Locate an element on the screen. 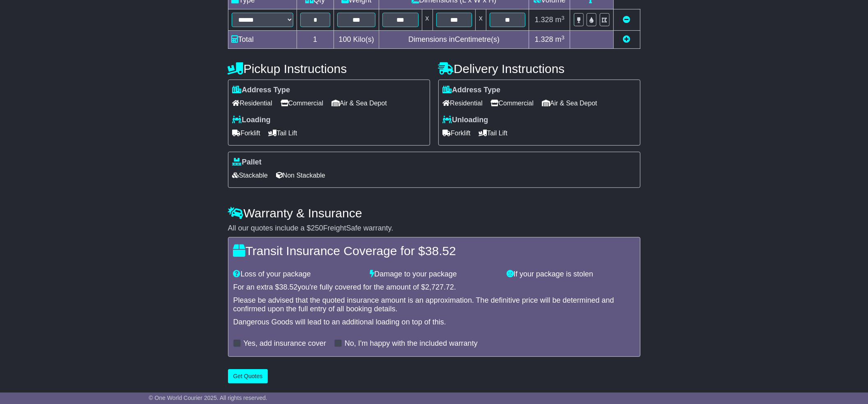 This screenshot has width=868, height=404. label: Unloading is located at coordinates (466, 120).